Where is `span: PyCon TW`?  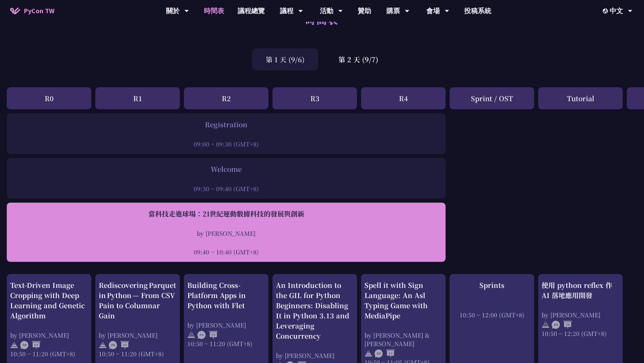 span: PyCon TW is located at coordinates (39, 11).